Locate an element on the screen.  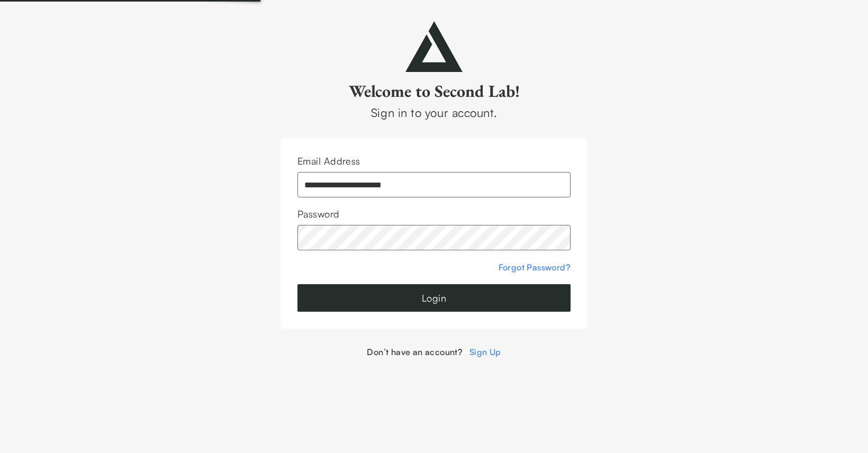
a: Forgot Password? is located at coordinates (535, 267).